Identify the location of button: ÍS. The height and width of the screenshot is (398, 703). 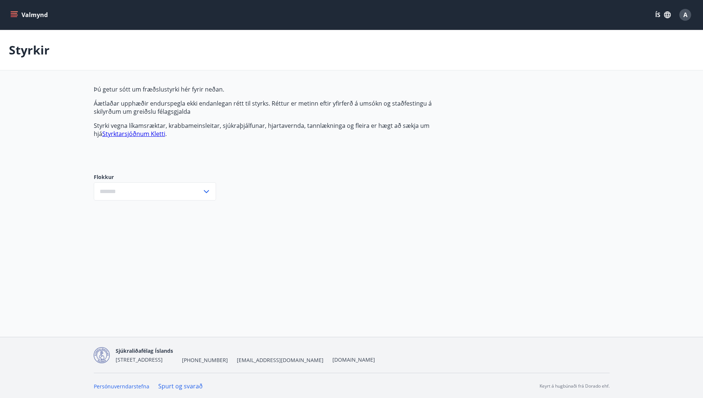
(663, 15).